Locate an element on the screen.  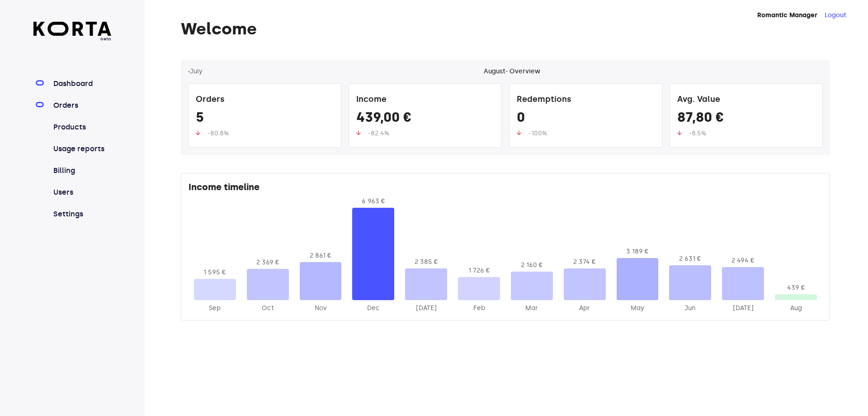
div: 2025-Feb is located at coordinates (479, 308).